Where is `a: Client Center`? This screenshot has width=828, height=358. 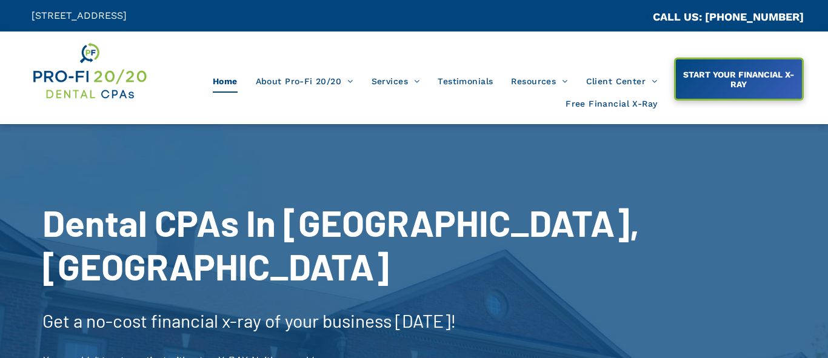
a: Client Center is located at coordinates (622, 81).